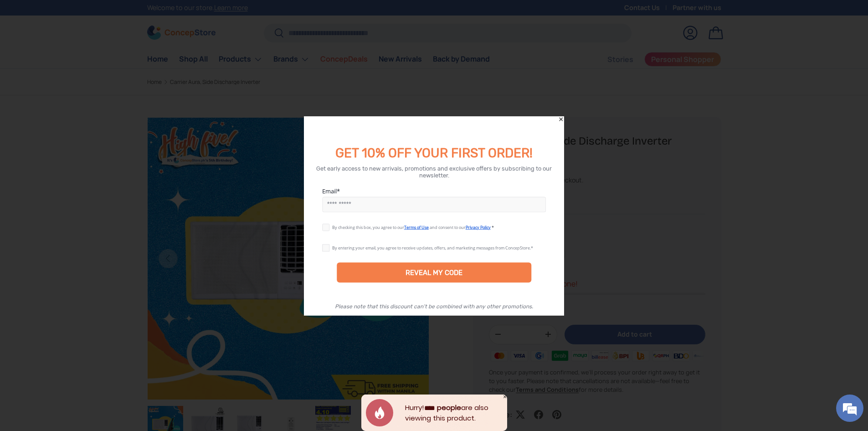 Image resolution: width=868 pixels, height=431 pixels. Describe the element at coordinates (433, 247) in the screenshot. I see `div: By entering your email, you agree to receive updates, offers, and marketing messages from ConcepS...` at that location.